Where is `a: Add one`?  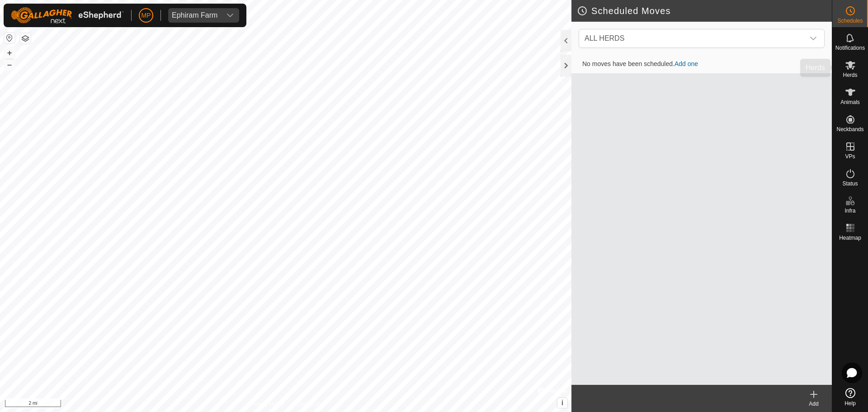 a: Add one is located at coordinates (686, 64).